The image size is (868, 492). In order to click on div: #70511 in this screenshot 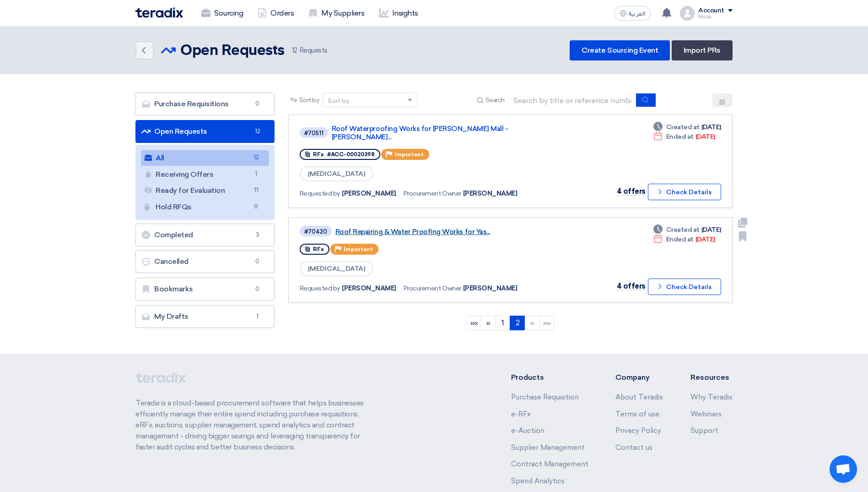, I will do `click(314, 133)`.